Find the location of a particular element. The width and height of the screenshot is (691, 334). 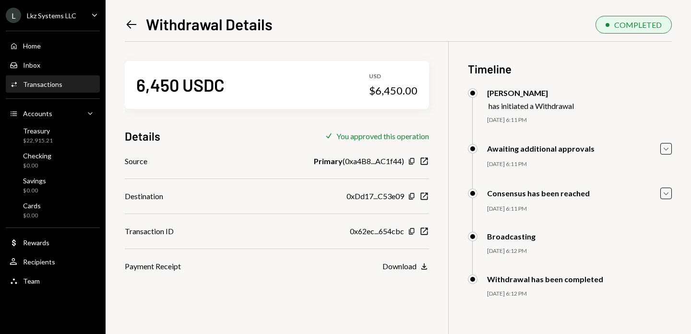

a: Checking$0.00 is located at coordinates (53, 160).